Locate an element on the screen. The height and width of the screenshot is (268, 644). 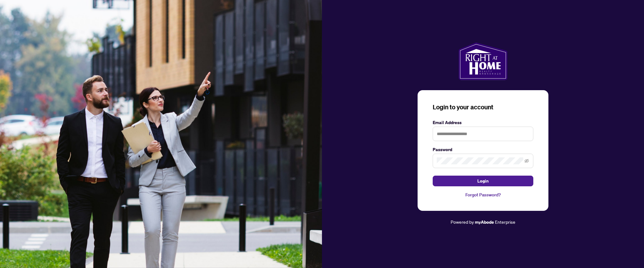
a: myAbode is located at coordinates (484, 222).